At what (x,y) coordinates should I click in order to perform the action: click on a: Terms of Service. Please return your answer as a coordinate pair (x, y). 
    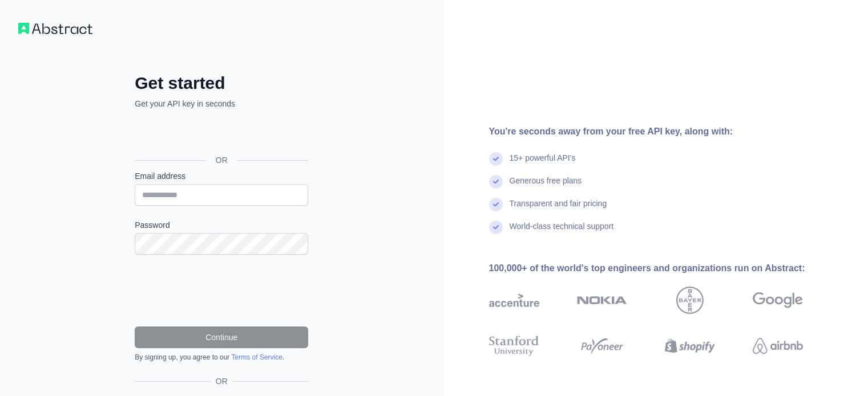
    Looking at the image, I should click on (256, 358).